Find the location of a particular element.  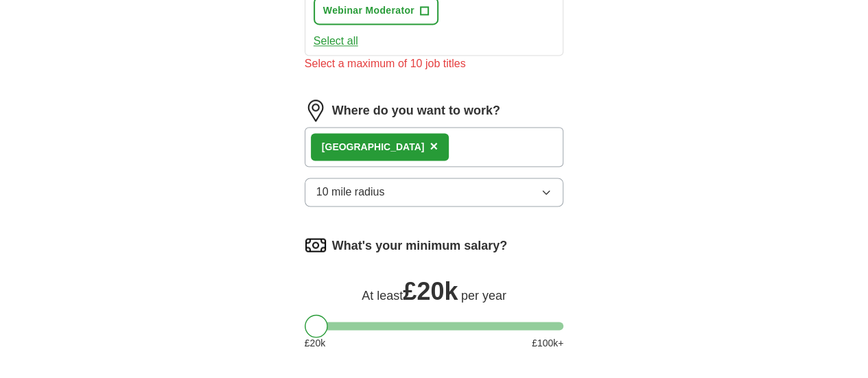

button: 10 mile radius is located at coordinates (434, 192).